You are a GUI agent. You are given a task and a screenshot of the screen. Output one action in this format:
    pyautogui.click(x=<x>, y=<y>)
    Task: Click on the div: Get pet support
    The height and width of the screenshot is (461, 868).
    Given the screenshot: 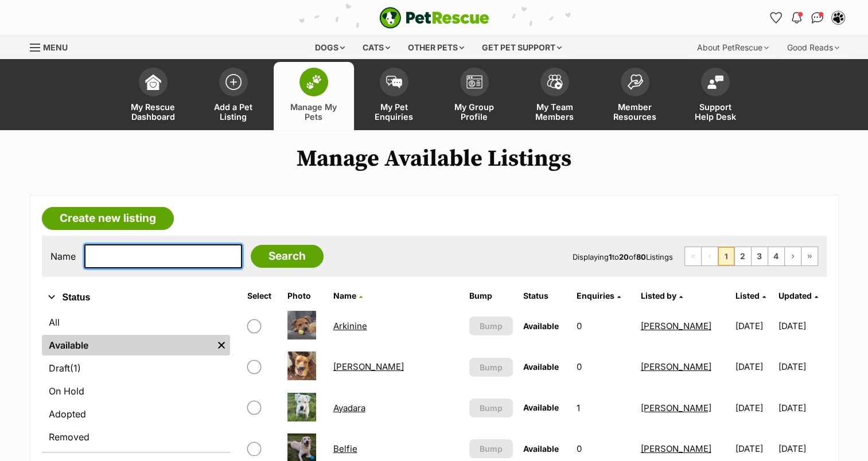 What is the action you would take?
    pyautogui.click(x=522, y=48)
    